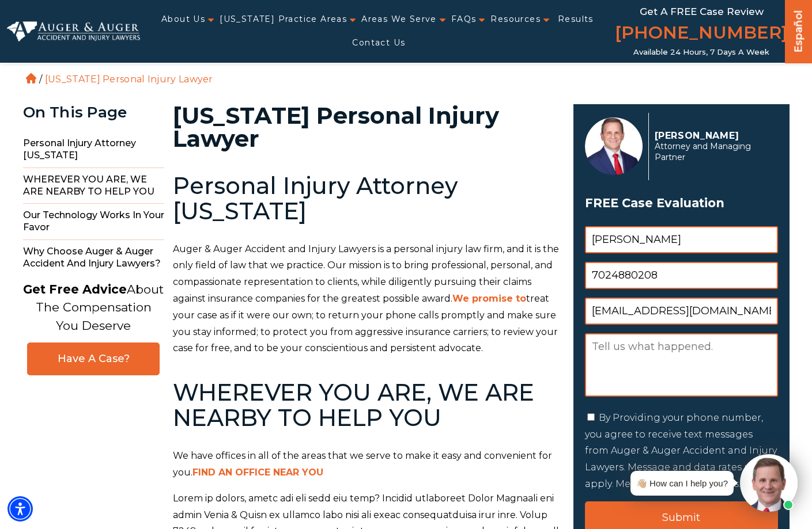 The image size is (812, 529). I want to click on p: Auger & Auger Accident and Injury Lawyers is a personal injury law firm, and it is the only field..., so click(366, 299).